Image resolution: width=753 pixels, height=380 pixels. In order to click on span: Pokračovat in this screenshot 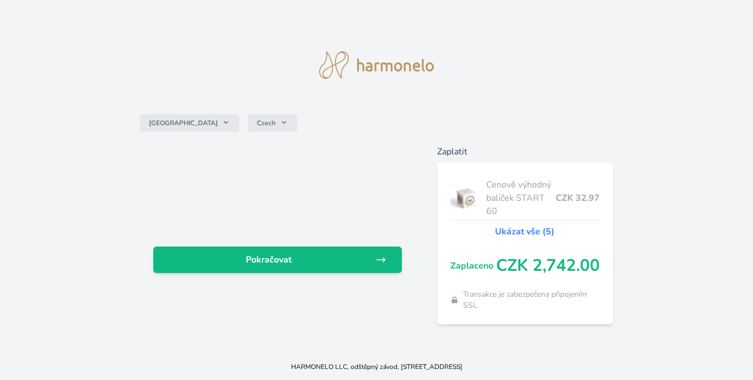, I will do `click(269, 260)`.